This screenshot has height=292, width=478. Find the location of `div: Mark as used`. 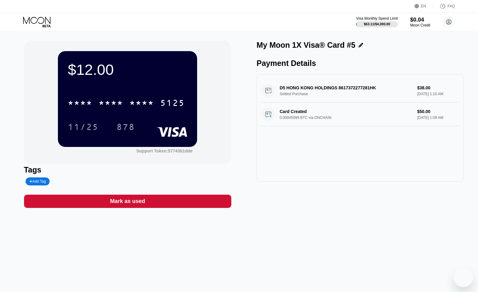

div: Mark as used is located at coordinates (127, 201).